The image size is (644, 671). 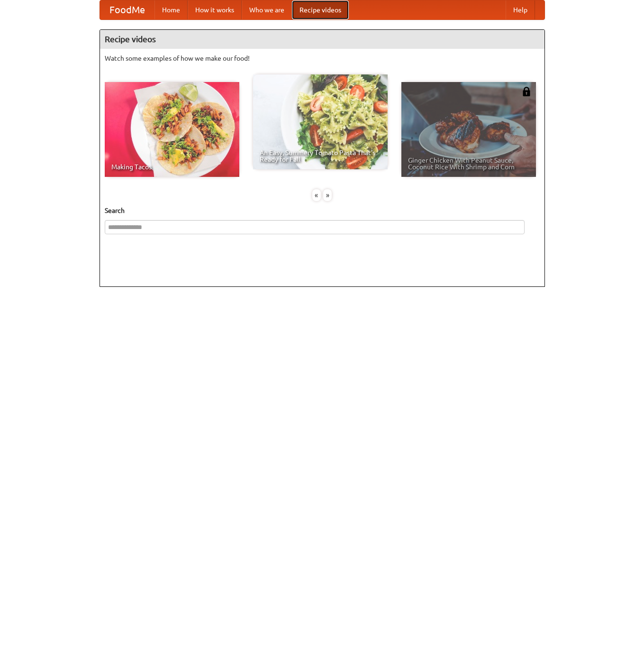 What do you see at coordinates (527, 92) in the screenshot?
I see `img: 483408.png` at bounding box center [527, 92].